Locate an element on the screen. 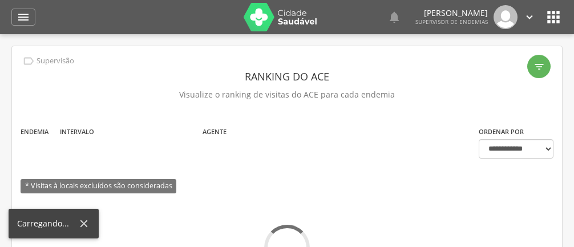 The height and width of the screenshot is (247, 574). label: Agente is located at coordinates (214, 132).